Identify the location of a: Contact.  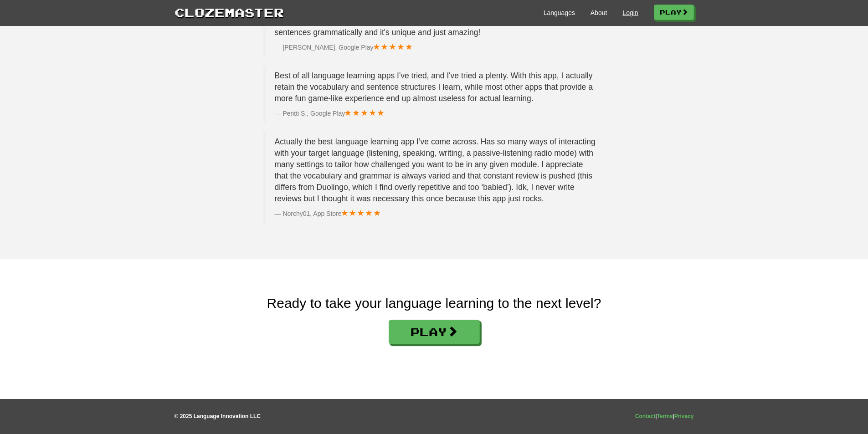
(645, 416).